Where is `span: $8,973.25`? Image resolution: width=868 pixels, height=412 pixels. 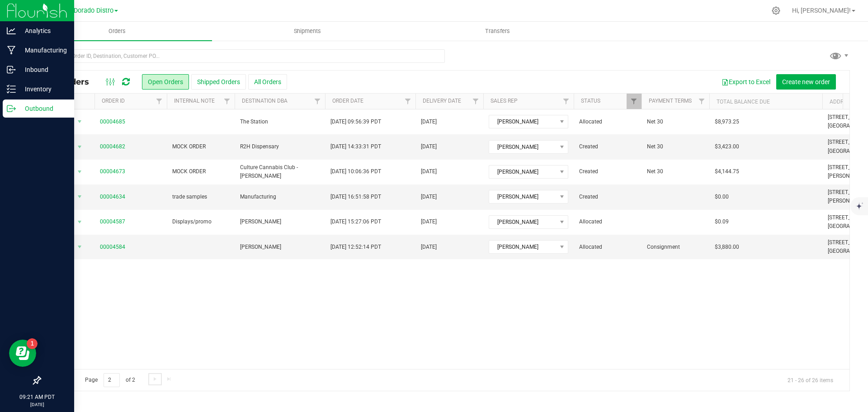
span: $8,973.25 is located at coordinates (726, 121).